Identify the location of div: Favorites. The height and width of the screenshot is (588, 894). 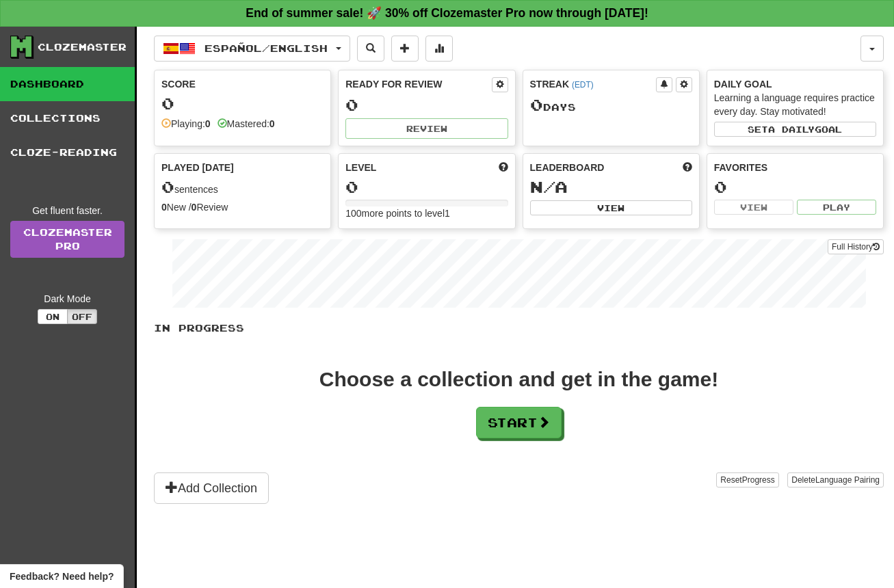
(795, 168).